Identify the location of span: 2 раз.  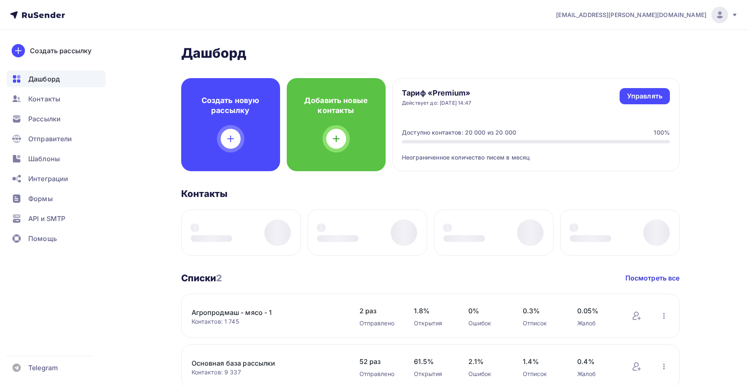
(378, 311).